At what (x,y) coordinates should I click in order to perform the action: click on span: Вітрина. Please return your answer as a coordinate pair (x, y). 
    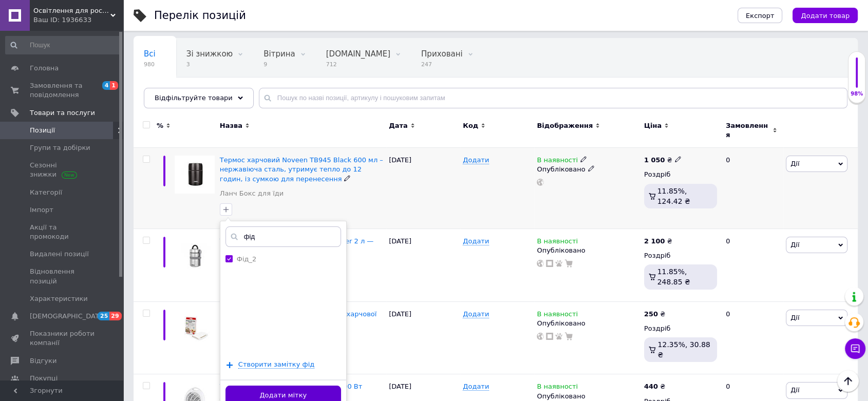
    Looking at the image, I should click on (279, 54).